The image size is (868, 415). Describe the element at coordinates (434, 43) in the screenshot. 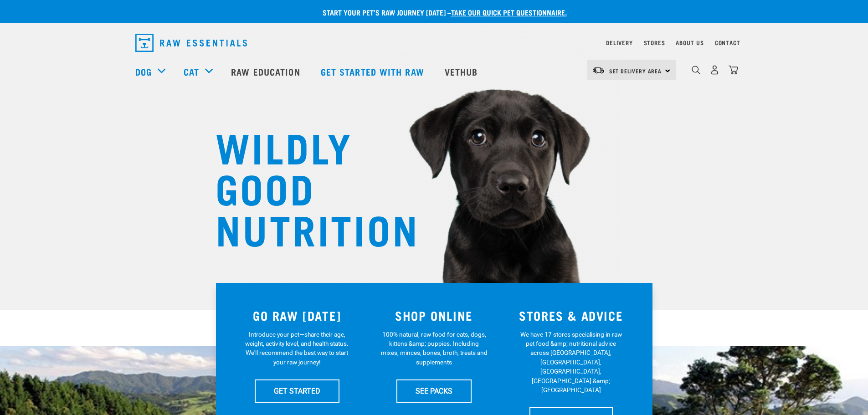

I see `nav: dropdown navigation` at that location.